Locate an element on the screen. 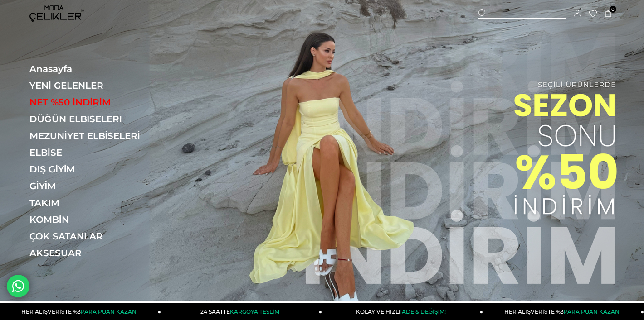 The image size is (644, 320). a: AKSESUAR is located at coordinates (92, 253).